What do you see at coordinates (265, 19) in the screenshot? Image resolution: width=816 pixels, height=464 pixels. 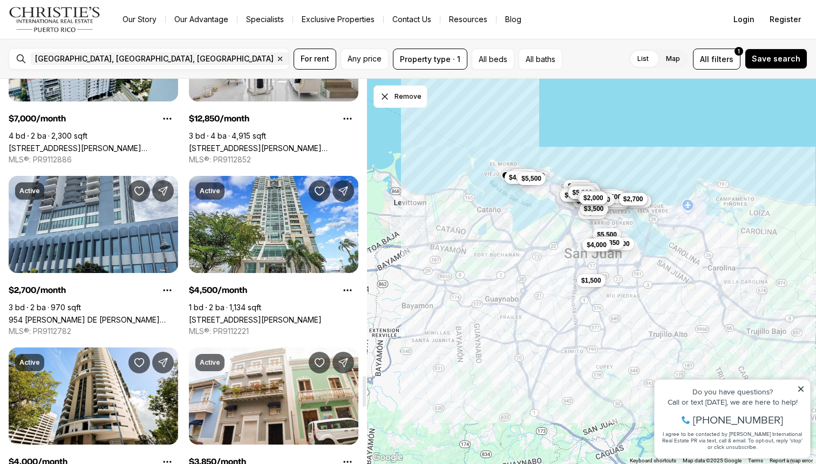 I see `a: Specialists` at bounding box center [265, 19].